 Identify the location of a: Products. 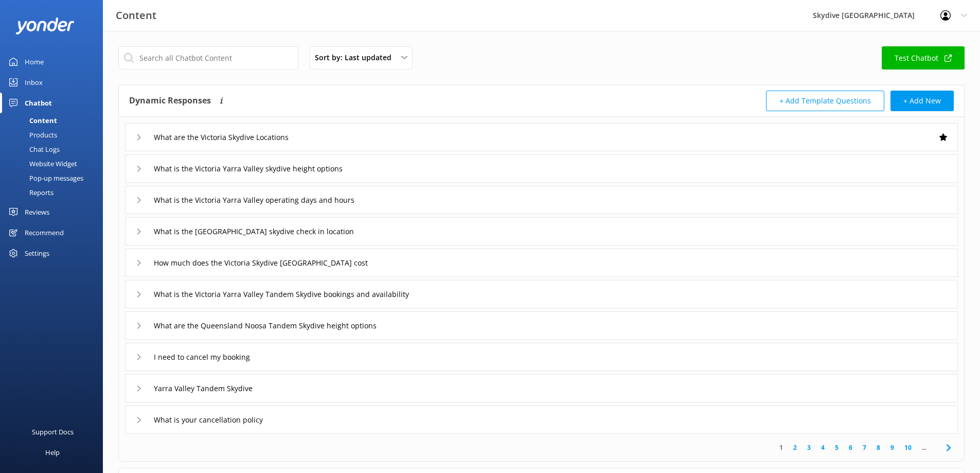
(55, 135).